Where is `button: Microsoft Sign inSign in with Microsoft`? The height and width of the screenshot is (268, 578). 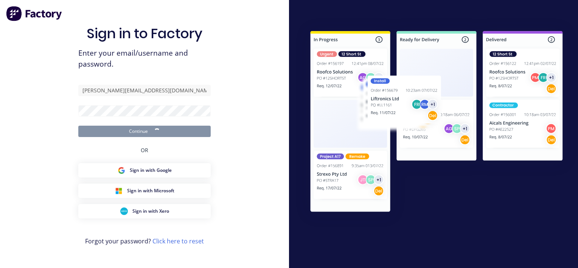
button: Microsoft Sign inSign in with Microsoft is located at coordinates (144, 191).